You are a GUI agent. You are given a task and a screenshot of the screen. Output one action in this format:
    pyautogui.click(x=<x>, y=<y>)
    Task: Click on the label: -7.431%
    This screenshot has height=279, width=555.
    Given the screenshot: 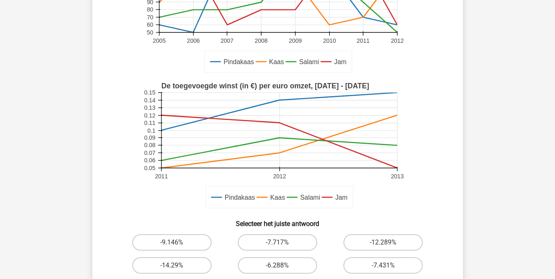 What is the action you would take?
    pyautogui.click(x=383, y=265)
    